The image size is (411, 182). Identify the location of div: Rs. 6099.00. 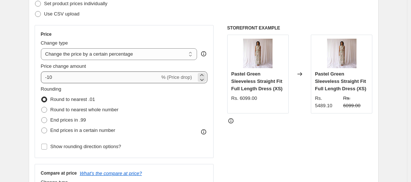
(244, 98).